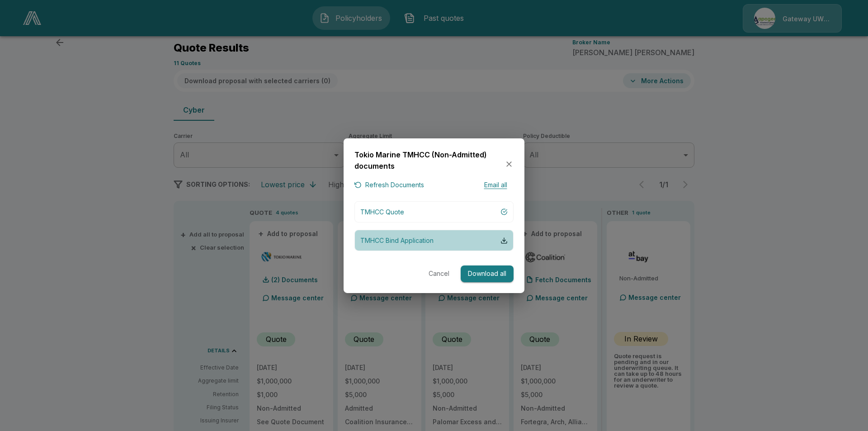 This screenshot has width=868, height=431. Describe the element at coordinates (390, 185) in the screenshot. I see `button: Refresh Documents` at that location.